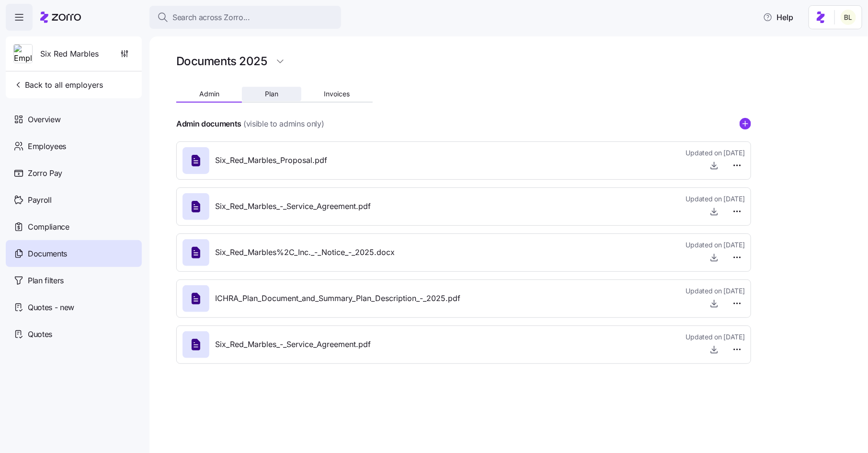 This screenshot has width=868, height=453. I want to click on span: Compliance, so click(49, 226).